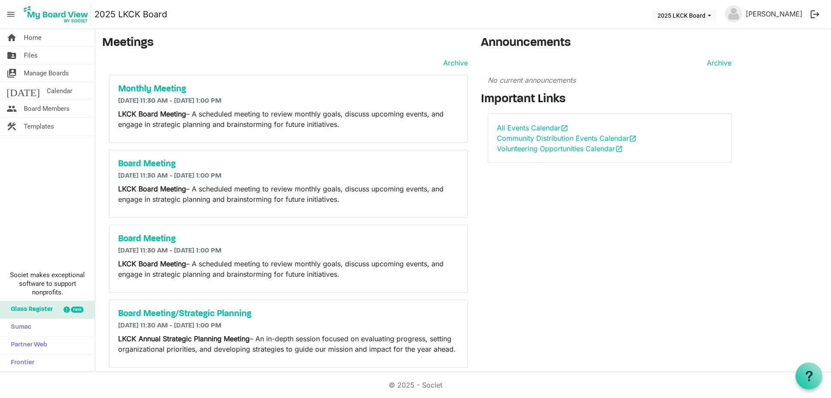 Image resolution: width=831 pixels, height=398 pixels. I want to click on span: Partner Web, so click(27, 345).